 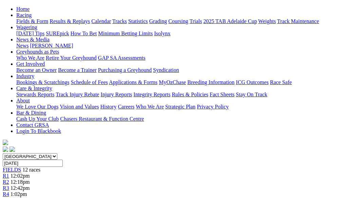 I want to click on a: Become an Owner, so click(x=36, y=70).